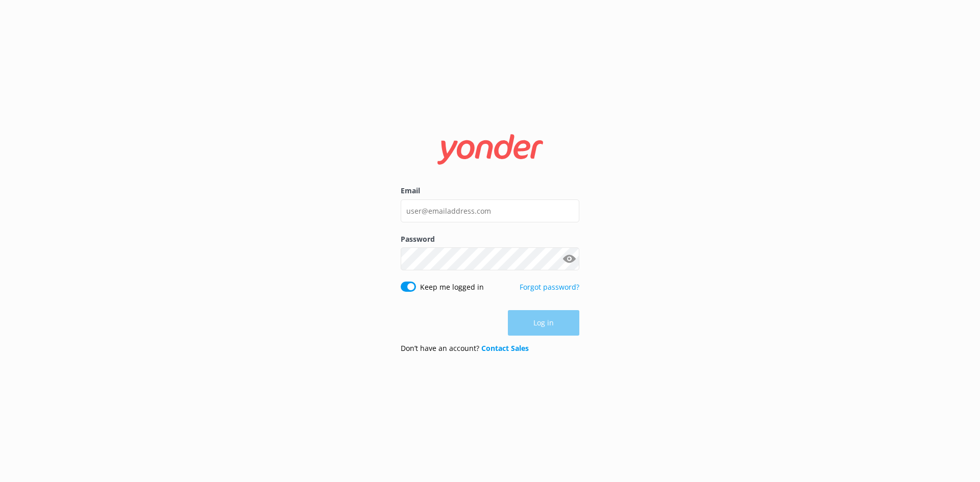 The width and height of the screenshot is (980, 482). I want to click on button: Show password, so click(569, 259).